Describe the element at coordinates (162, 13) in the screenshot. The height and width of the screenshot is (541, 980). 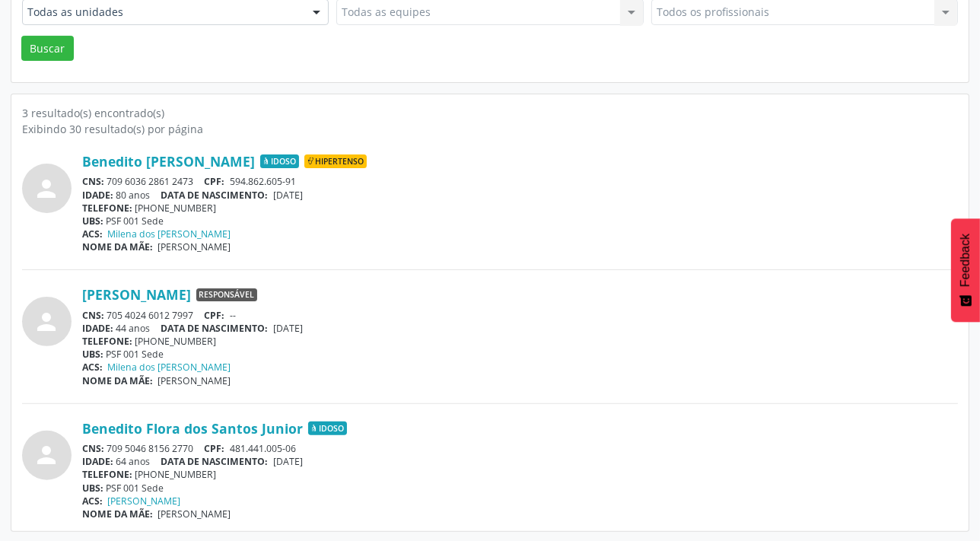
I see `span: Todas as unidades` at that location.